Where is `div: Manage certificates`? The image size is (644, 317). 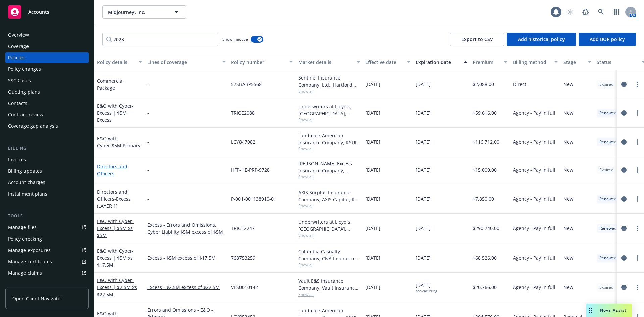
div: Manage certificates is located at coordinates (30, 262).